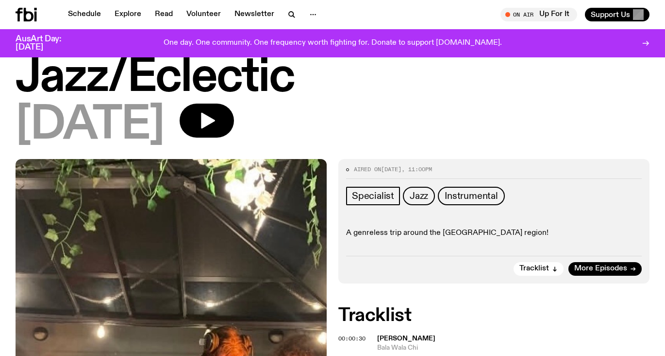 The width and height of the screenshot is (665, 356). What do you see at coordinates (617, 15) in the screenshot?
I see `button: Support Us` at bounding box center [617, 15].